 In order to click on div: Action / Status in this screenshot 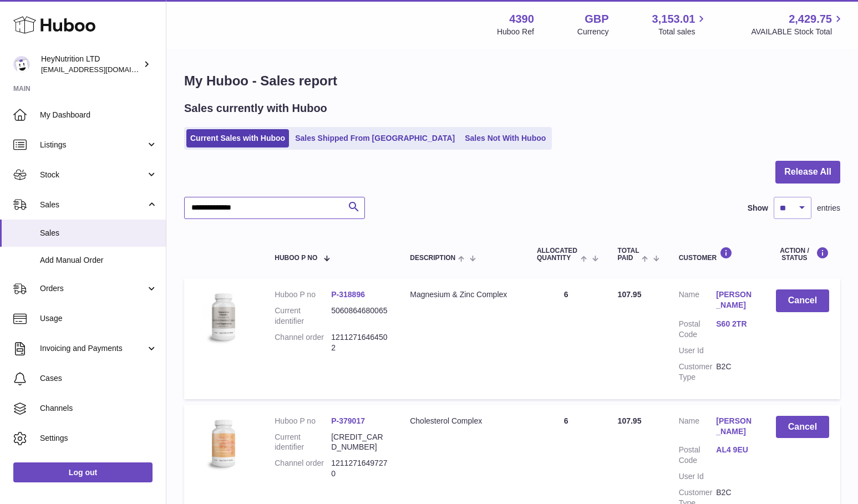, I will do `click(802, 254)`.